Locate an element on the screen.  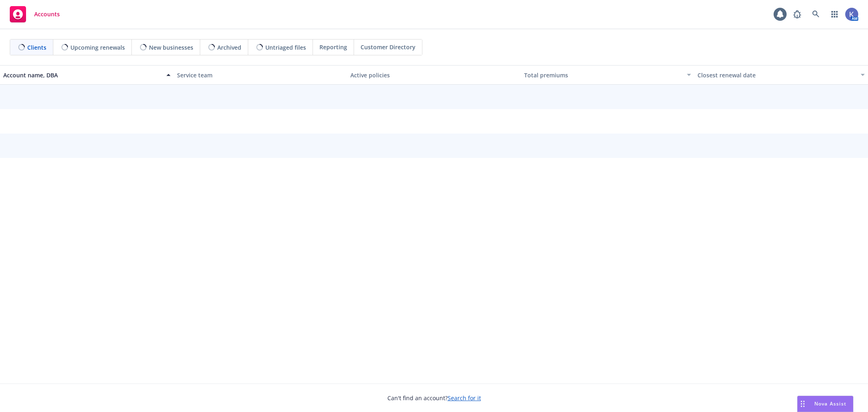
span: Reporting is located at coordinates (333, 47).